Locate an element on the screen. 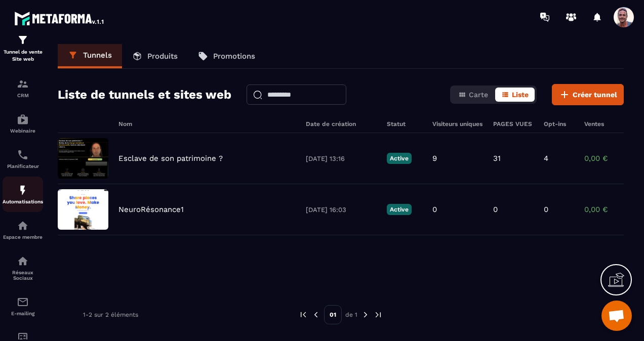 The height and width of the screenshot is (341, 644). a: Tunnels is located at coordinates (90, 56).